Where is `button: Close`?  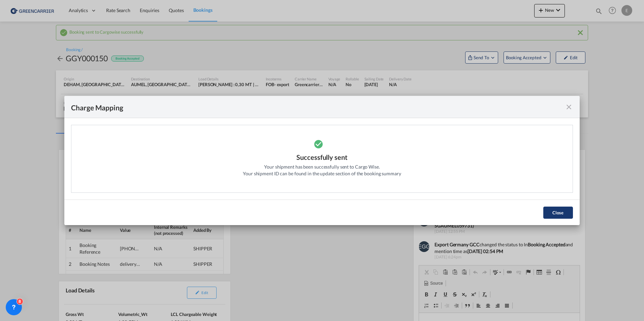 button: Close is located at coordinates (558, 213).